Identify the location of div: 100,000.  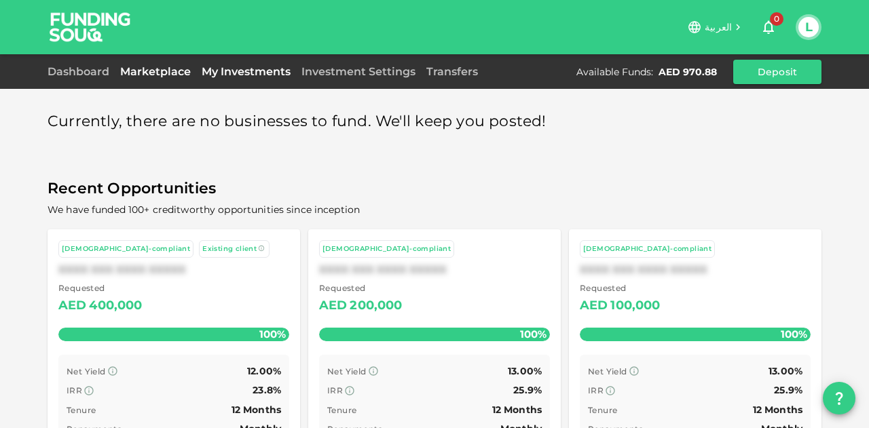
(635, 306).